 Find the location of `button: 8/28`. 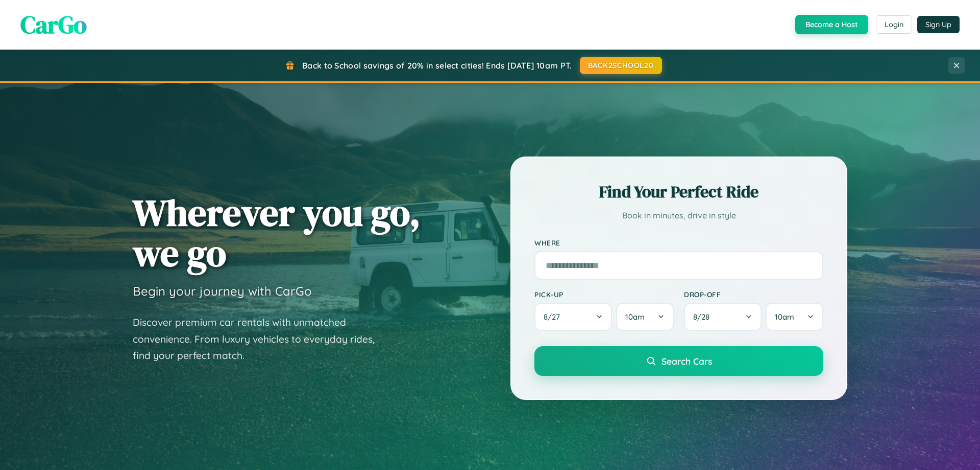

button: 8/28 is located at coordinates (723, 316).